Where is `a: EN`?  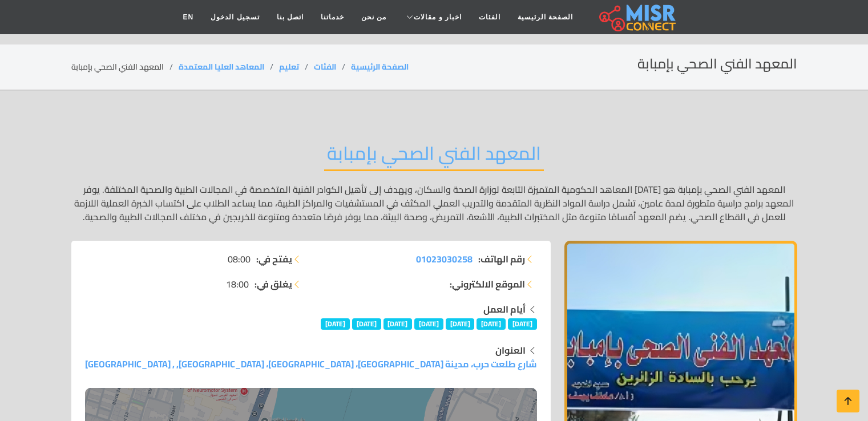
a: EN is located at coordinates (188, 17).